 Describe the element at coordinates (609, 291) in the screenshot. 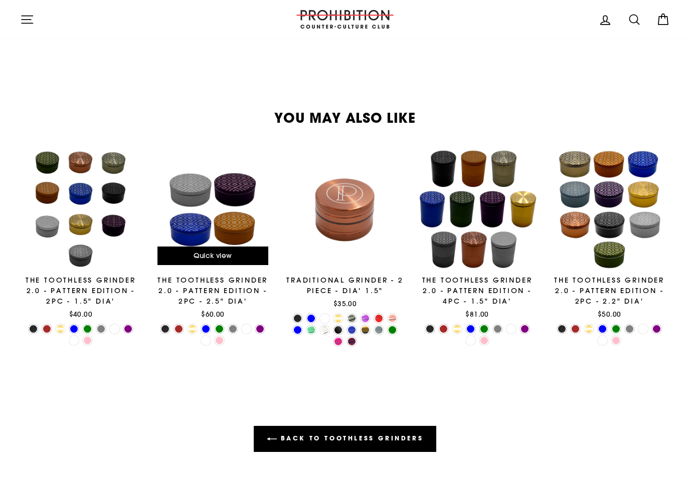

I see `div: The Toothless Grinder 2.0 - Pattern Edition - 2PC - 2.2" Dia'` at that location.